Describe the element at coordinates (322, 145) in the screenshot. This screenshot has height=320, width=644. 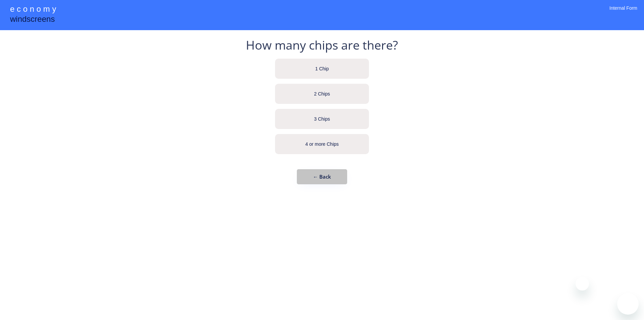
I see `div: 4 or more Chips` at that location.